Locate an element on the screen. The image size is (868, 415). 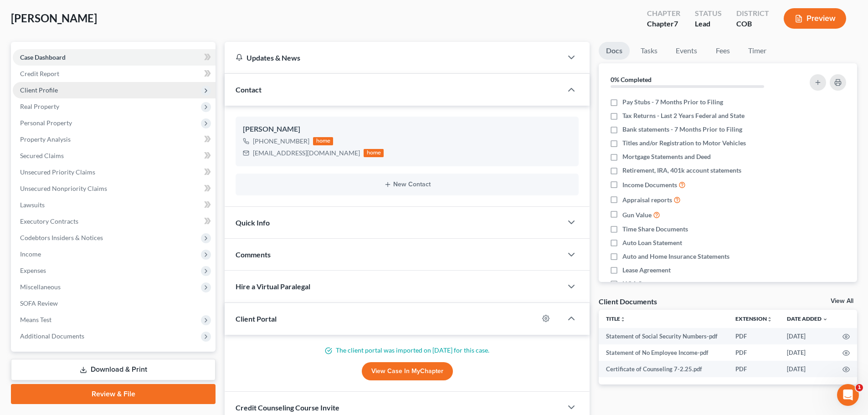
a: Executory Contracts is located at coordinates (114, 221).